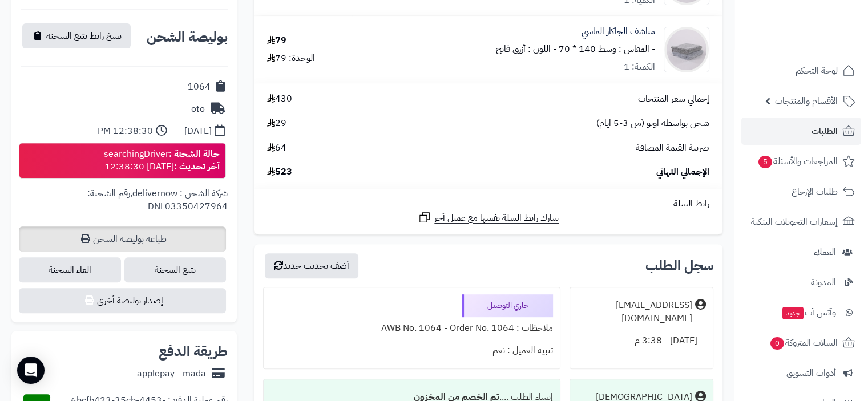 The height and width of the screenshot is (401, 868). I want to click on small: - المقاس : وسط 140 * 70, so click(606, 49).